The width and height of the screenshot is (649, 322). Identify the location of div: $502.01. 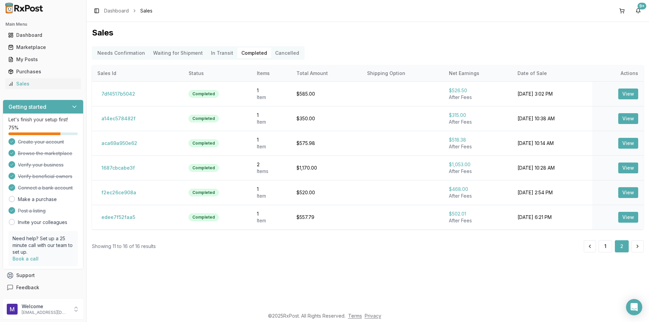
(478, 214).